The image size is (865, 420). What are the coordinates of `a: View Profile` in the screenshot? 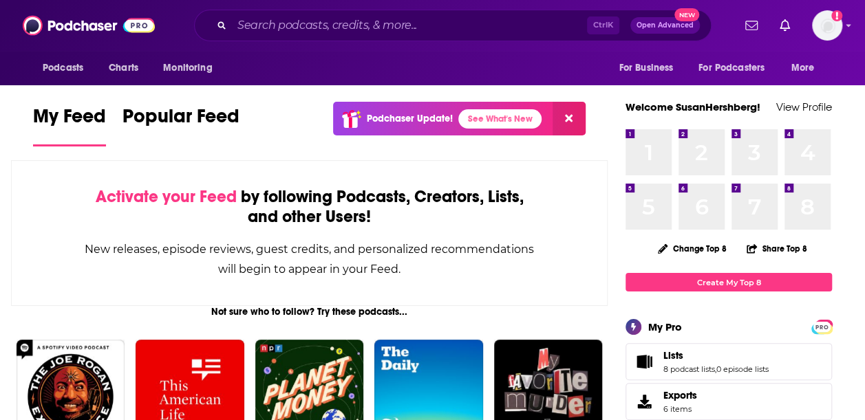 It's located at (804, 107).